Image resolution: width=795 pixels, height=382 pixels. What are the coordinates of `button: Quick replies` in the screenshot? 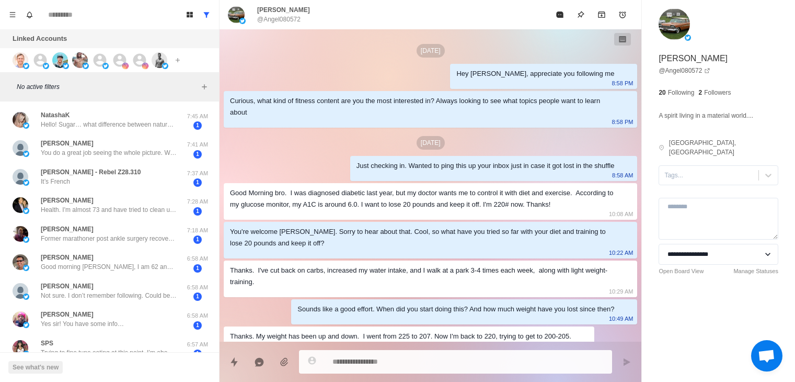 It's located at (234, 362).